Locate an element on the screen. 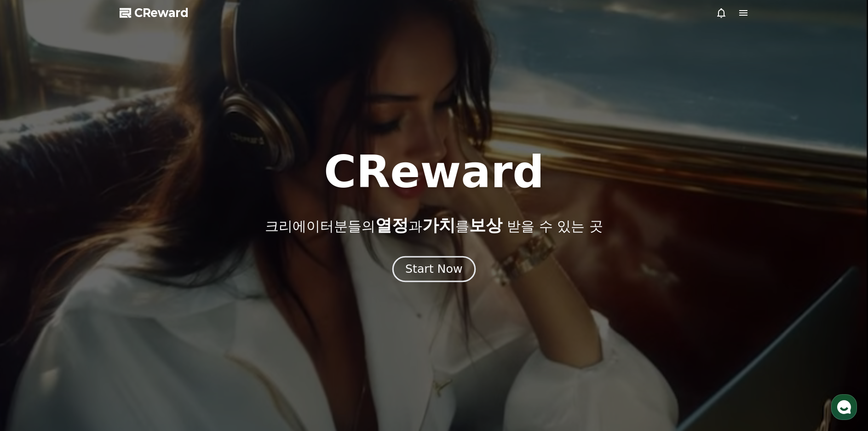  a: 대화 is located at coordinates (90, 303).